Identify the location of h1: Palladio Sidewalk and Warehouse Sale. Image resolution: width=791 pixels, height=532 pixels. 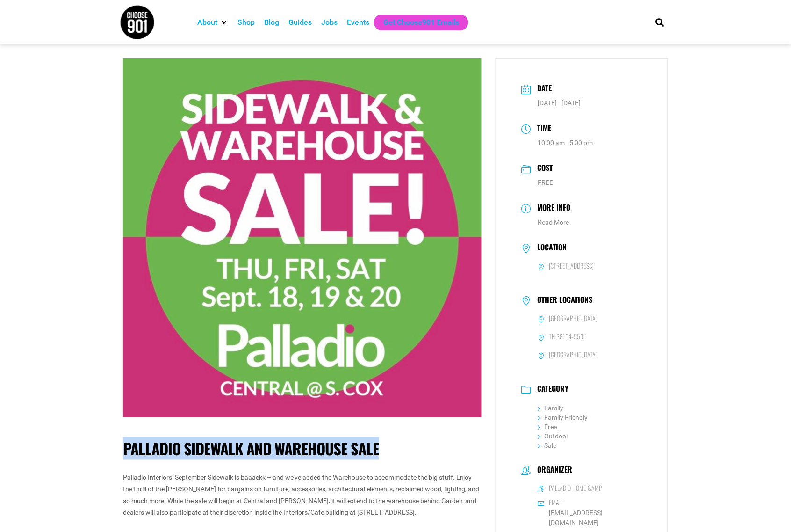
(302, 448).